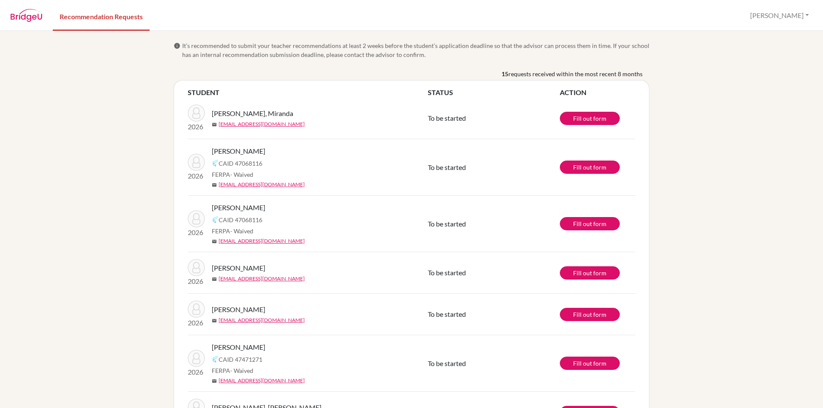 This screenshot has height=408, width=823. I want to click on span: requests received within the most recent 8 months, so click(575, 74).